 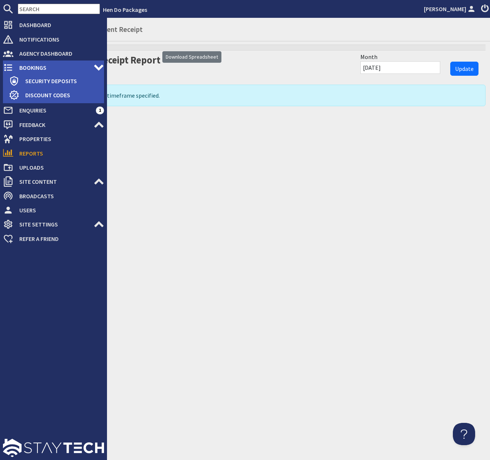 I want to click on a: Download Spreadsheet, so click(x=192, y=57).